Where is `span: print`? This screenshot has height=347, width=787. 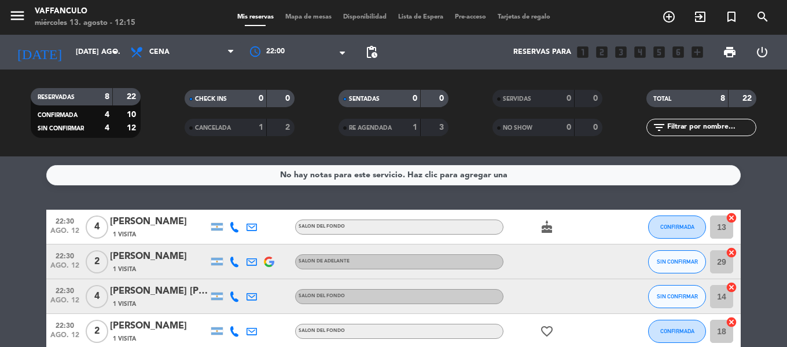 span: print is located at coordinates (730, 52).